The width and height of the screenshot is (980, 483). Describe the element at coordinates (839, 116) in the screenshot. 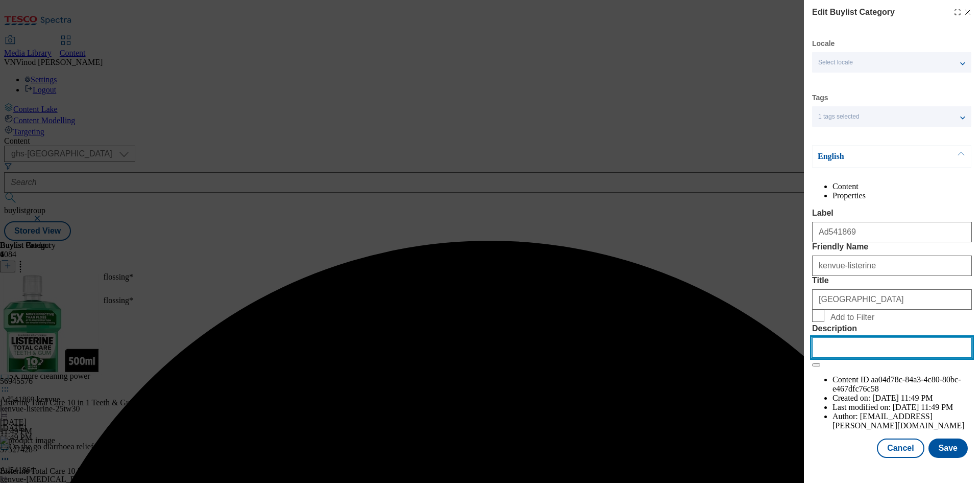

I see `span: 1 tags selected` at that location.